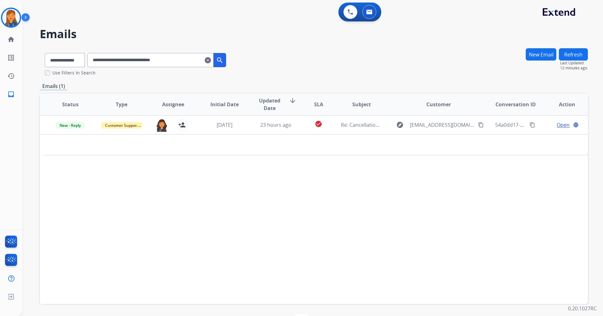 The width and height of the screenshot is (603, 316). What do you see at coordinates (70, 104) in the screenshot?
I see `span: Status` at bounding box center [70, 104].